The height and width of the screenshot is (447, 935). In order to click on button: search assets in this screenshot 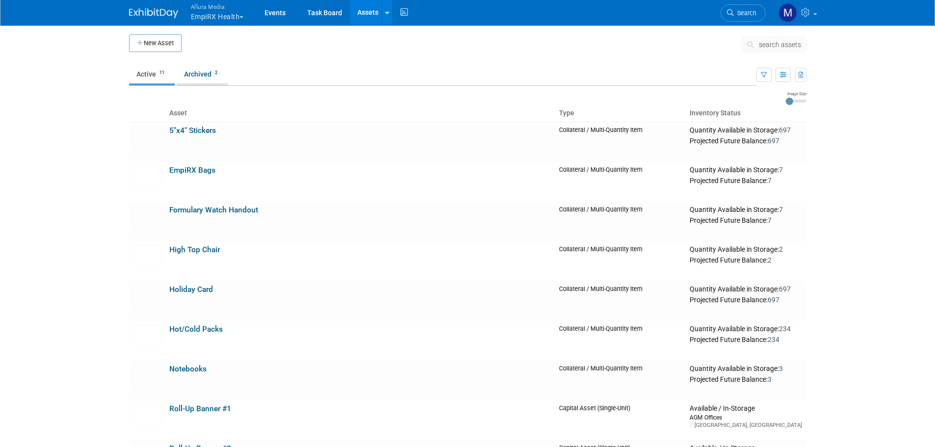, I will do `click(774, 45)`.